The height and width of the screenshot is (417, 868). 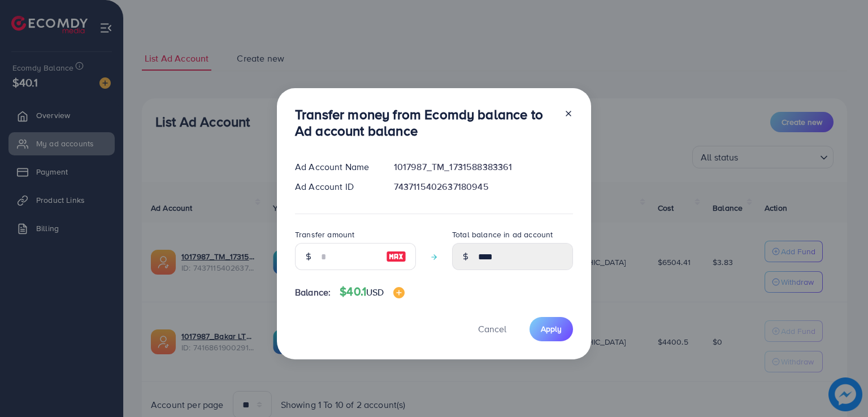 I want to click on h3: Transfer money from Ecomdy balance to Ad account balance, so click(x=425, y=123).